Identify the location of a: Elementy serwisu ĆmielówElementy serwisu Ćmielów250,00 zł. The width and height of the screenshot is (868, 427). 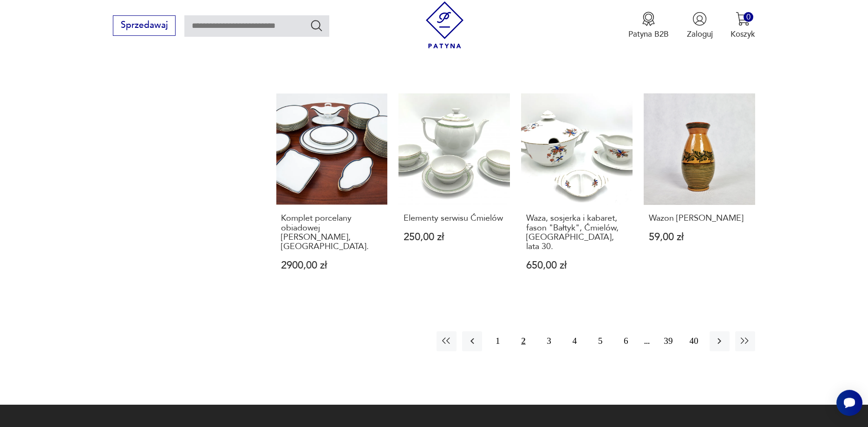
(454, 193).